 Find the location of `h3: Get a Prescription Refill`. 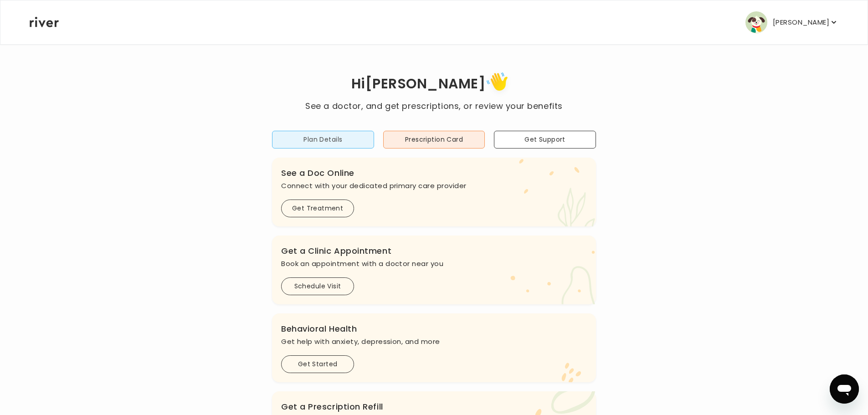

h3: Get a Prescription Refill is located at coordinates (434, 406).